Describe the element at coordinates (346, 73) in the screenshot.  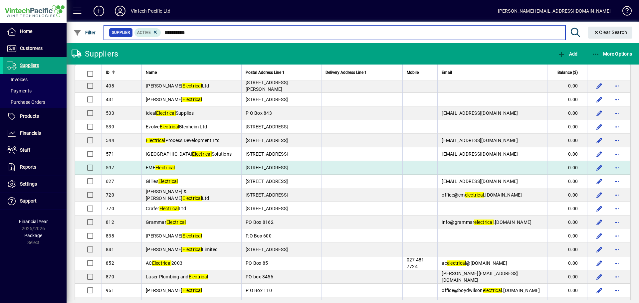
I see `span: Delivery Address Line 1` at that location.